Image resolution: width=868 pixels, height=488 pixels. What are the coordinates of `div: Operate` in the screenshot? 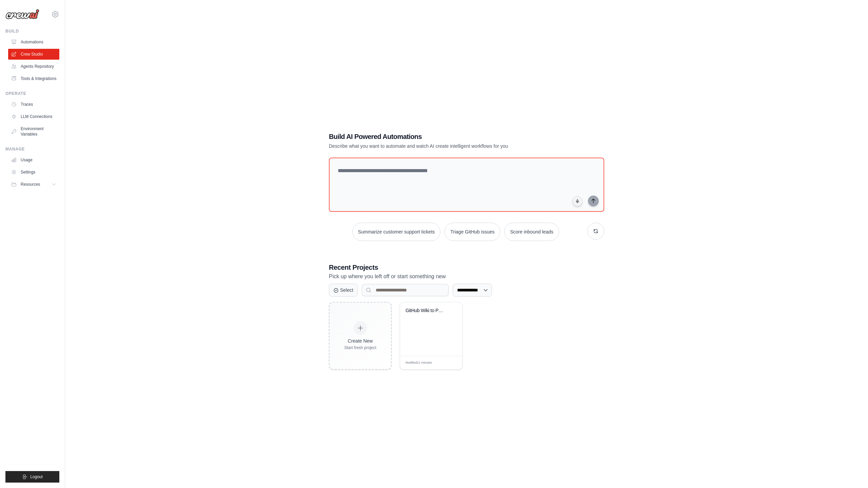 It's located at (32, 94).